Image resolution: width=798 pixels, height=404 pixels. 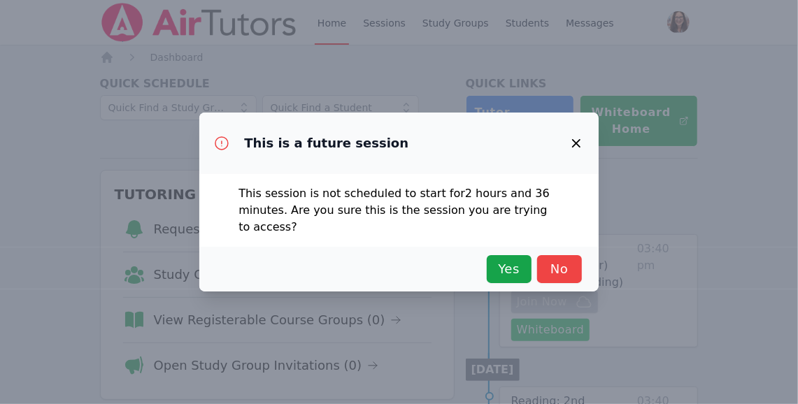 I want to click on p: This session is not scheduled to start for 2 hours and 36 minutes . Are you sure this is the sess..., so click(x=399, y=211).